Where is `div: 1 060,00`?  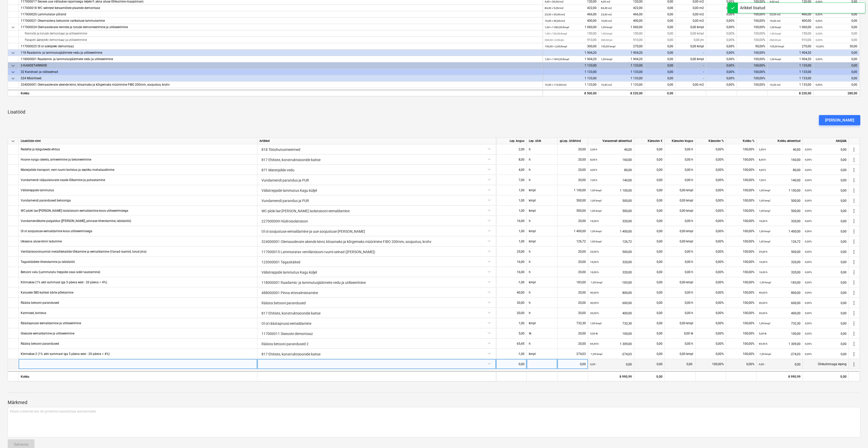
div: 1 060,00 is located at coordinates (622, 27).